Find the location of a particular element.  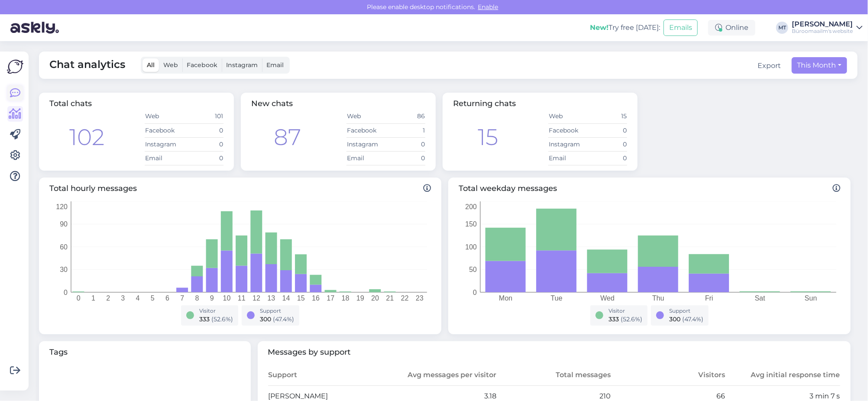

tspan: 30 is located at coordinates (64, 270).